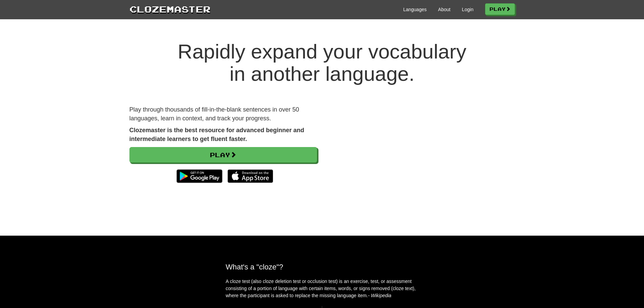 Image resolution: width=644 pixels, height=308 pixels. Describe the element at coordinates (380, 296) in the screenshot. I see `em: - Wikipedia` at that location.